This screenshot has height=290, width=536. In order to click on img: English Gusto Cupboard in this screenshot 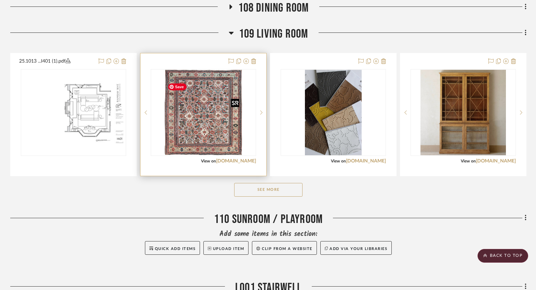, I will do `click(463, 113)`.